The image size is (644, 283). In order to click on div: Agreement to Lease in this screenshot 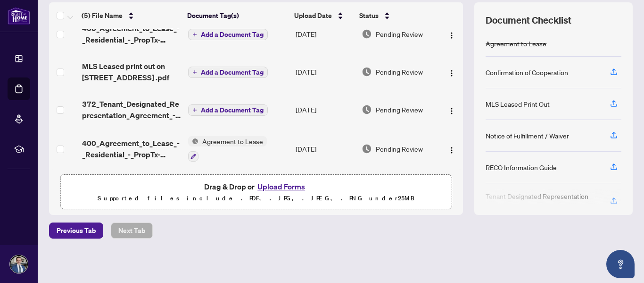, I will do `click(516, 43)`.